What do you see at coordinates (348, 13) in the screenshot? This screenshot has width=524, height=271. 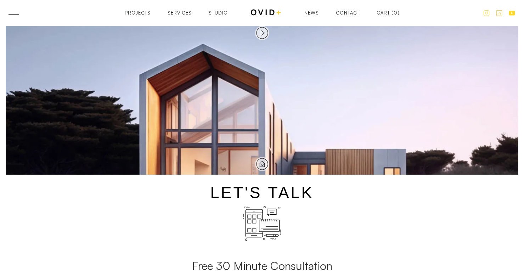 I see `a: Contact` at bounding box center [348, 13].